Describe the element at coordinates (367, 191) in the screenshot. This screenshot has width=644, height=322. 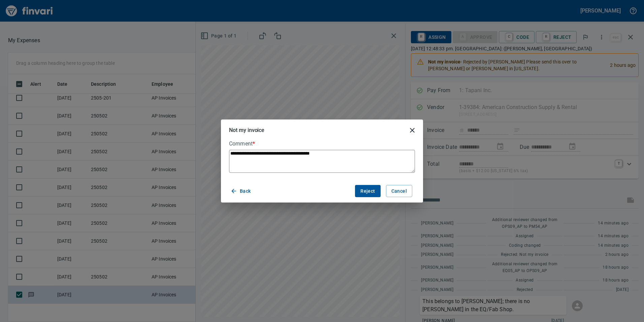
I see `button: Reject` at that location.